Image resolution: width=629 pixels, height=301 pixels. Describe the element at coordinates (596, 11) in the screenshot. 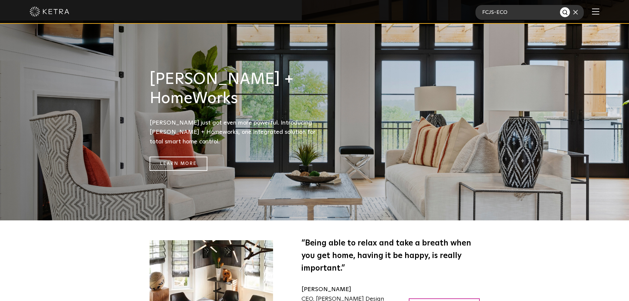

I see `img: Hamburger%20Nav.svg` at that location.